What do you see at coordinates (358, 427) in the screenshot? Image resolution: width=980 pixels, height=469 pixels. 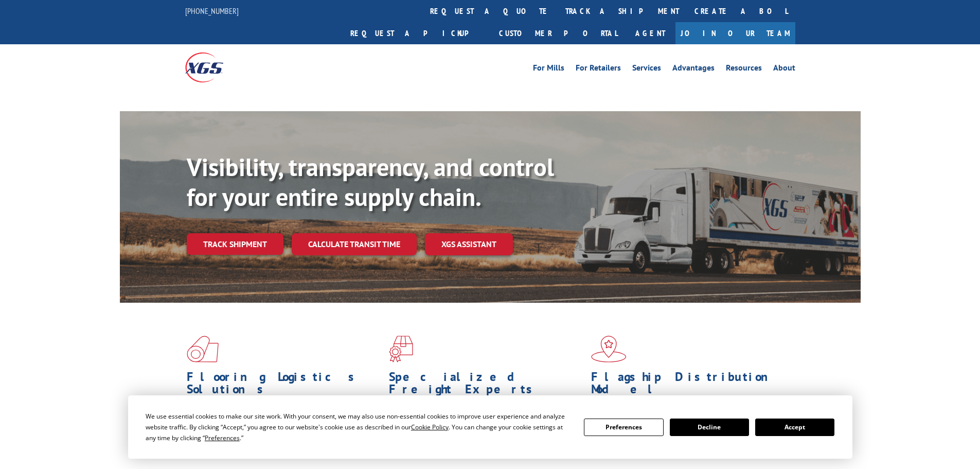 I see `div: We use essential cookies to make our site work. With your consent, we may also use non-essential ...` at bounding box center [358, 427].